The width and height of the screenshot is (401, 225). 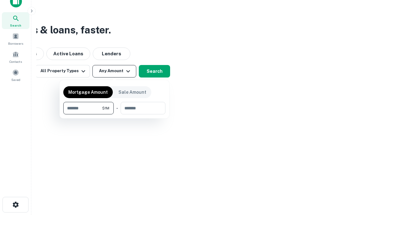 I want to click on p: Mortgage Amount, so click(x=88, y=92).